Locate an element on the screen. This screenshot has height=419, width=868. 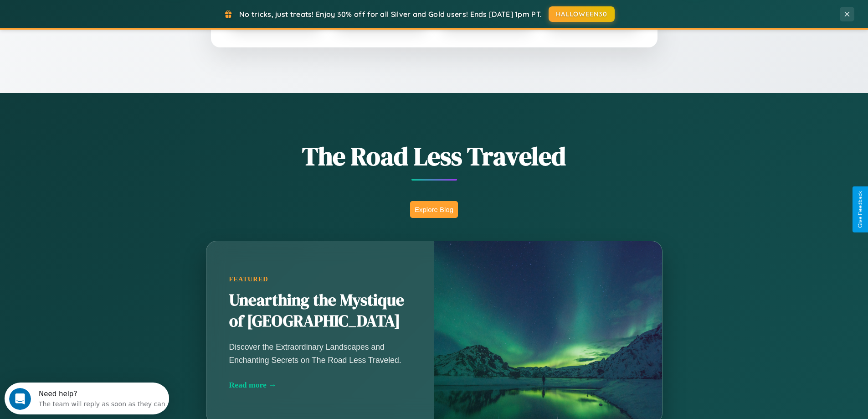
div: Give Feedback is located at coordinates (860, 210).